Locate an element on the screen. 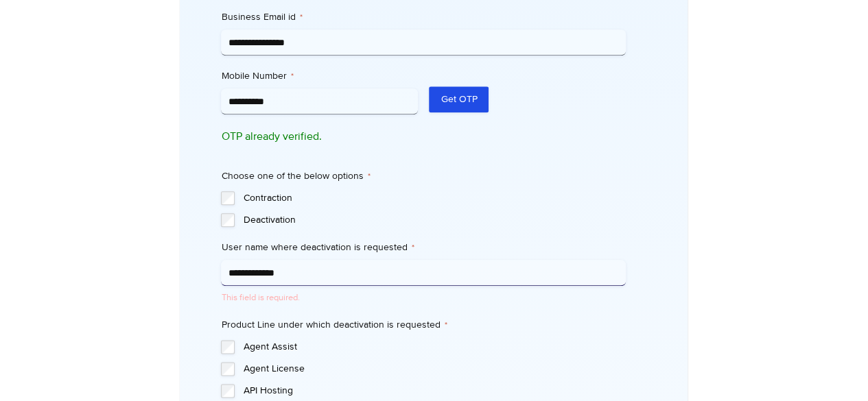 This screenshot has width=868, height=401. label: Deactivation is located at coordinates (434, 220).